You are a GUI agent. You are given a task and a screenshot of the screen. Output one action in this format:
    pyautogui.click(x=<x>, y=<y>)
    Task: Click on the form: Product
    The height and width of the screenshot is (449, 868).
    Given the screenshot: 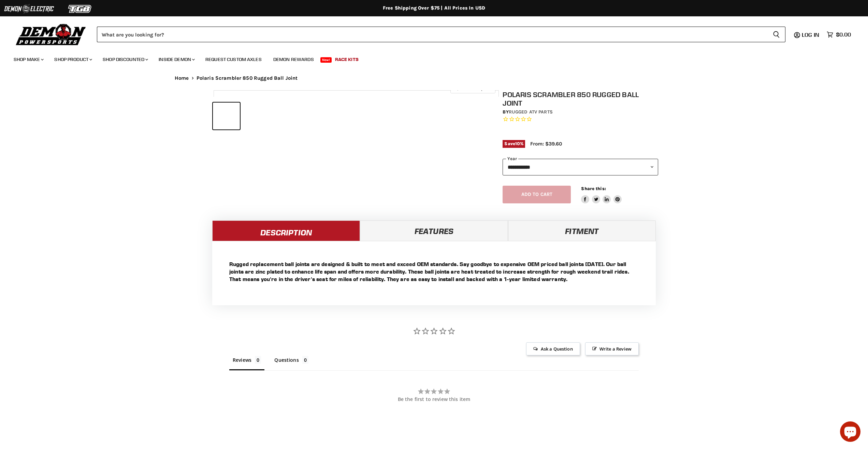 What is the action you would take?
    pyautogui.click(x=441, y=35)
    